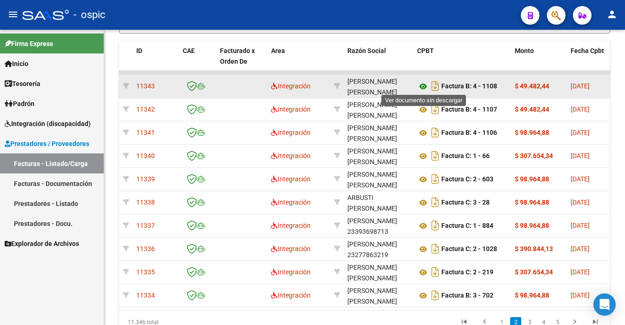  Describe the element at coordinates (237, 56) in the screenshot. I see `span: Facturado x Orden De` at that location.